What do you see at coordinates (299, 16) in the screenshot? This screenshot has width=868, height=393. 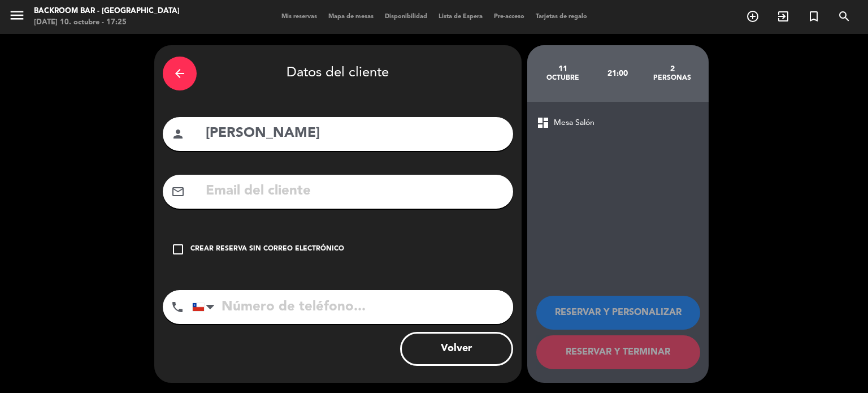 I see `span: Mis reservas` at bounding box center [299, 16].